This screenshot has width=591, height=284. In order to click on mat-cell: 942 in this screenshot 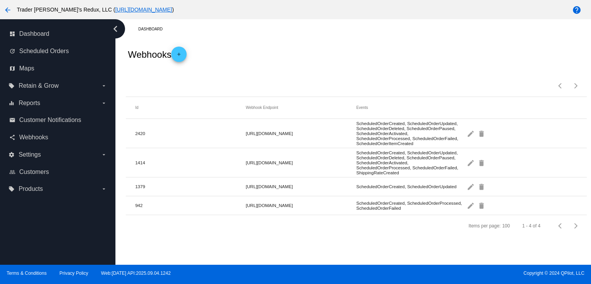, I will do `click(190, 205)`.